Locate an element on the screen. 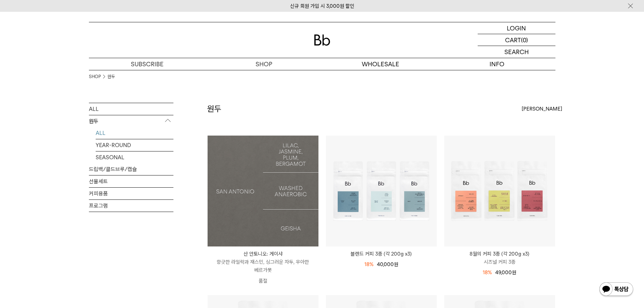 This screenshot has height=308, width=644. span: 40,000 is located at coordinates (387, 264).